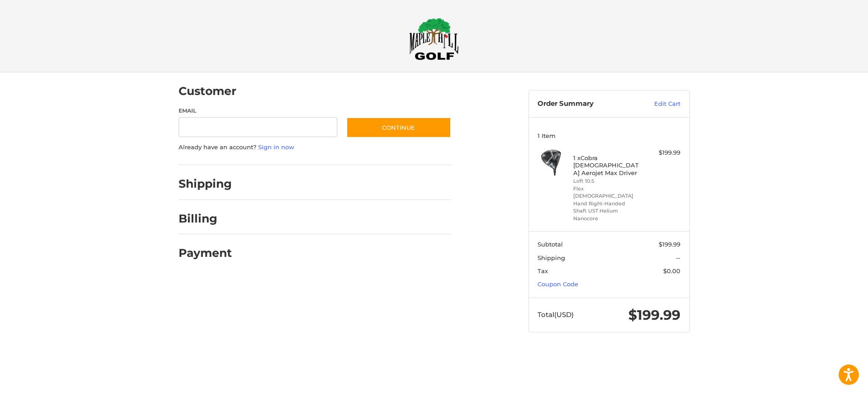 This screenshot has height=412, width=868. What do you see at coordinates (205, 219) in the screenshot?
I see `h2: Billing` at bounding box center [205, 219].